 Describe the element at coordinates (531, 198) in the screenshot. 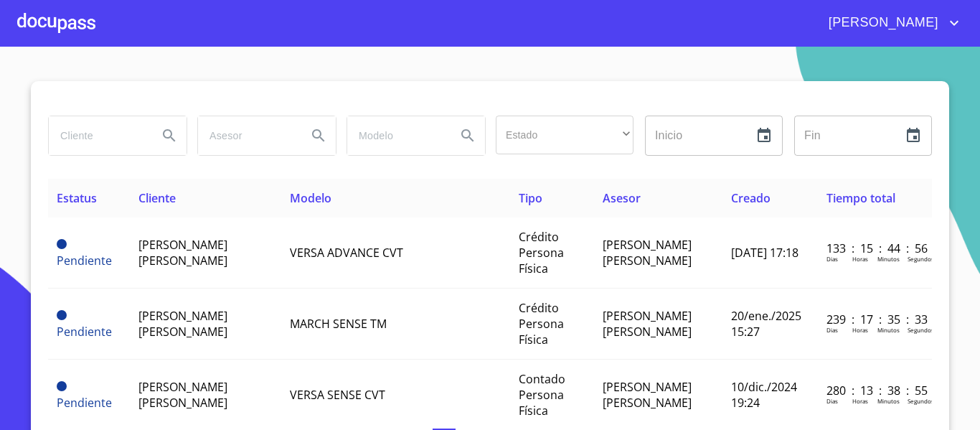

I see `span: Tipo` at that location.